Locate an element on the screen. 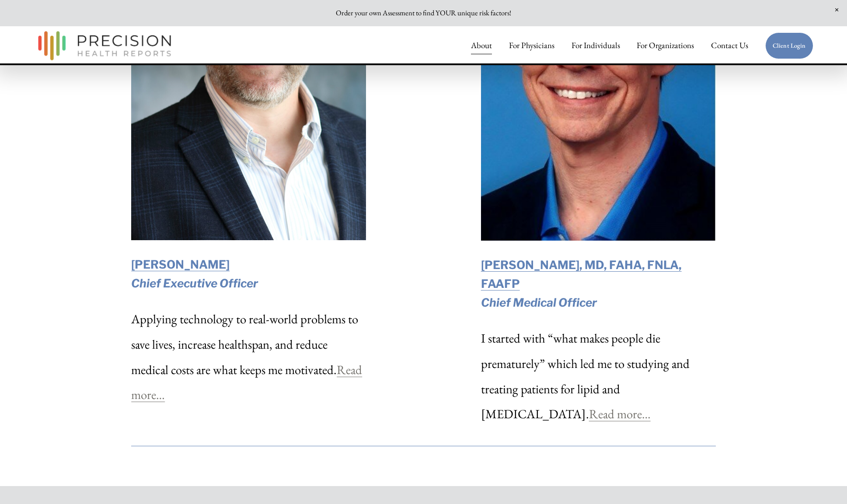 The height and width of the screenshot is (504, 847). a: Contact Us is located at coordinates (730, 46).